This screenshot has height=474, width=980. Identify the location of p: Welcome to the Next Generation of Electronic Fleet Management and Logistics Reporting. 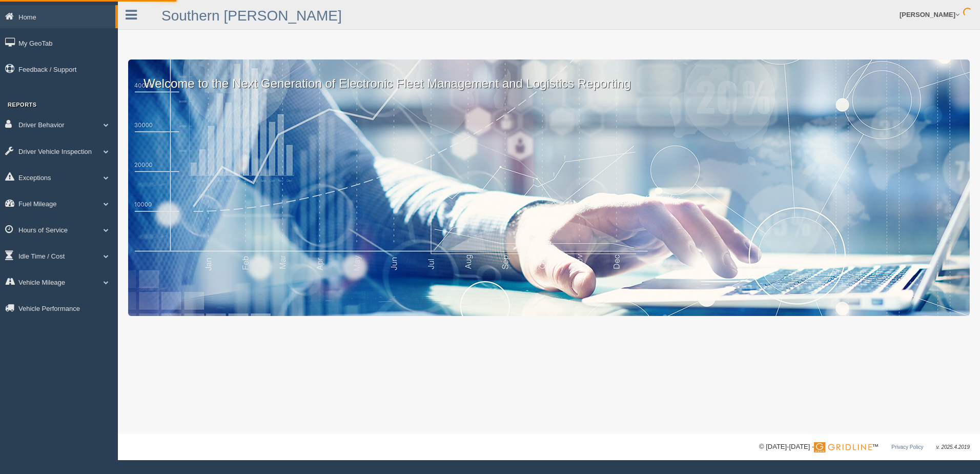
(549, 76).